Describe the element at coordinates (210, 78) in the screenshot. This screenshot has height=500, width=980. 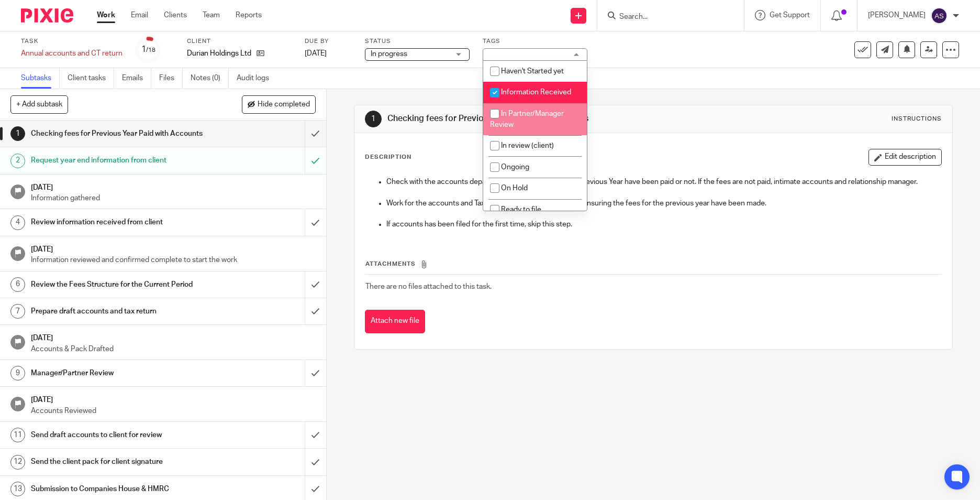
I see `a: Notes (0)` at that location.